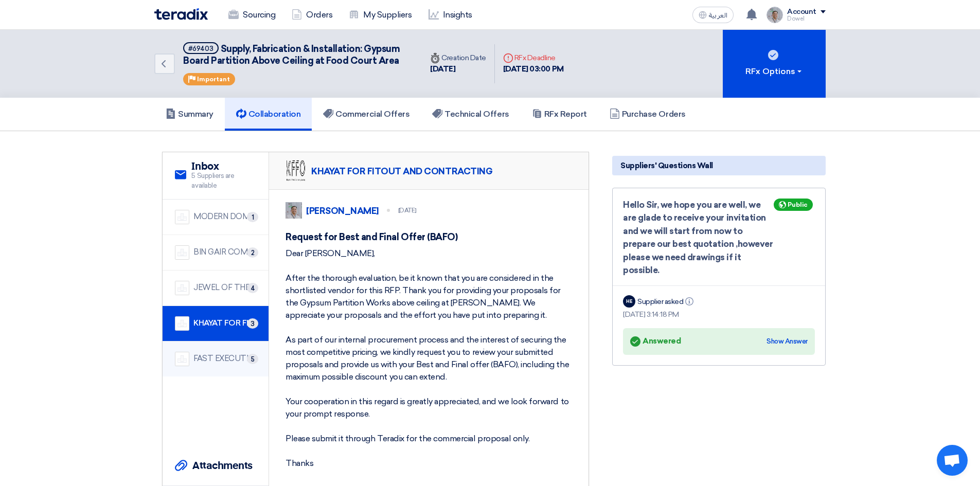  Describe the element at coordinates (269, 114) in the screenshot. I see `a: Collaboration` at that location.